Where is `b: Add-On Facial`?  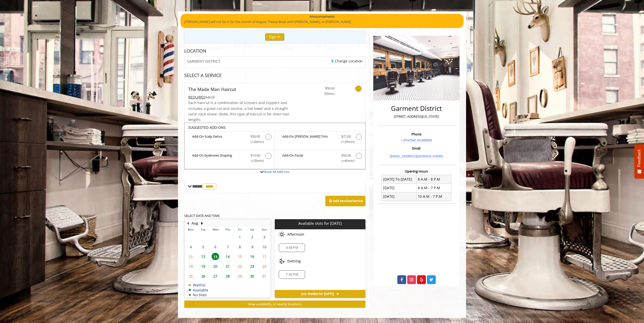 b: Add-On Facial is located at coordinates (309, 158).